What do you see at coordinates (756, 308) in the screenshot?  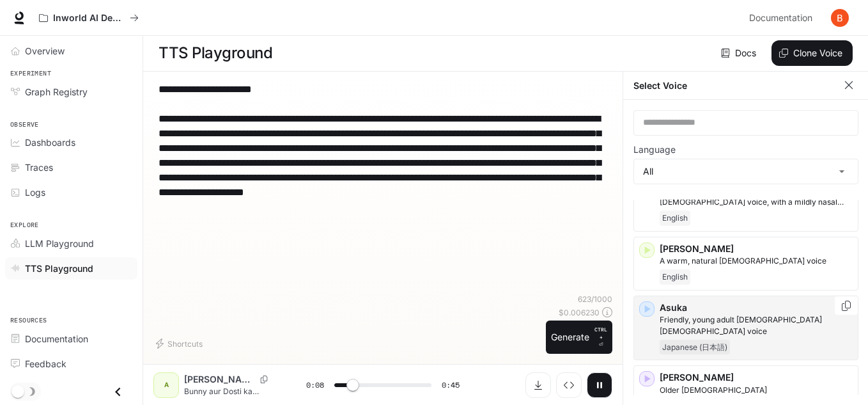 I see `p: Asuka` at bounding box center [756, 308].